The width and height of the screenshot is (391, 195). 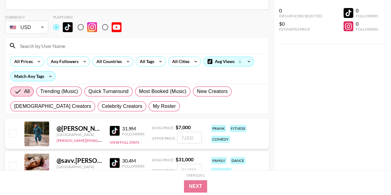 I want to click on img: YouTube, so click(x=116, y=27).